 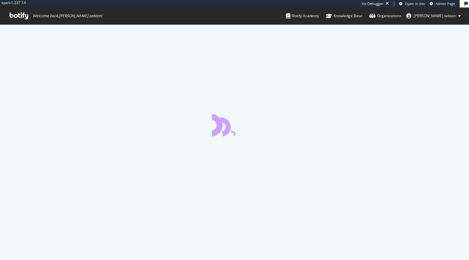 I want to click on span: Open in dev, so click(x=415, y=3).